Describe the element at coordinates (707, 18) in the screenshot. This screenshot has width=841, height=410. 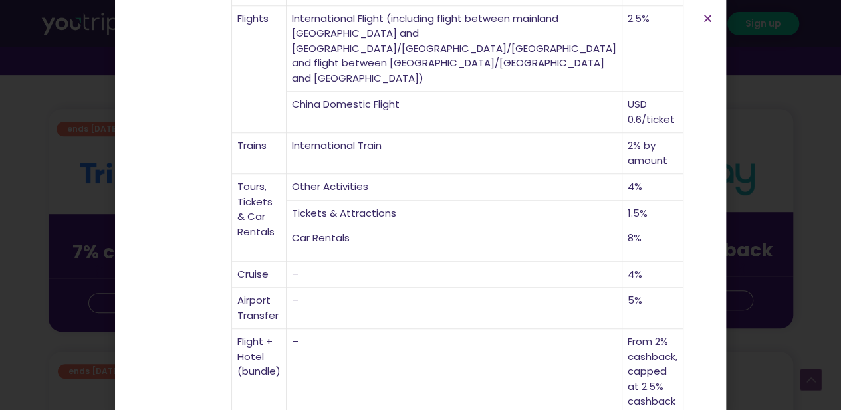
I see `a: Close` at that location.